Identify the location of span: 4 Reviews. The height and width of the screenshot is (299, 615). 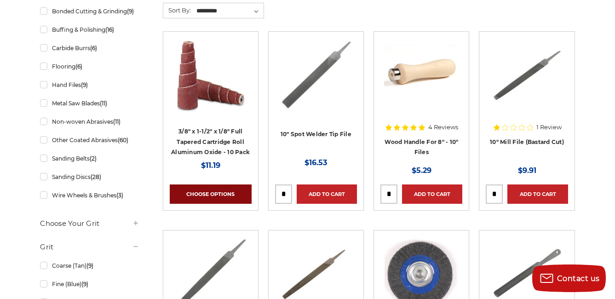
(443, 127).